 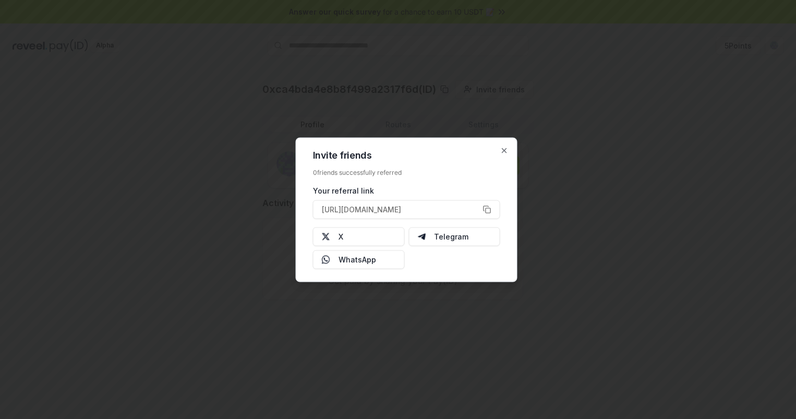 What do you see at coordinates (326, 236) in the screenshot?
I see `img: X` at bounding box center [326, 236].